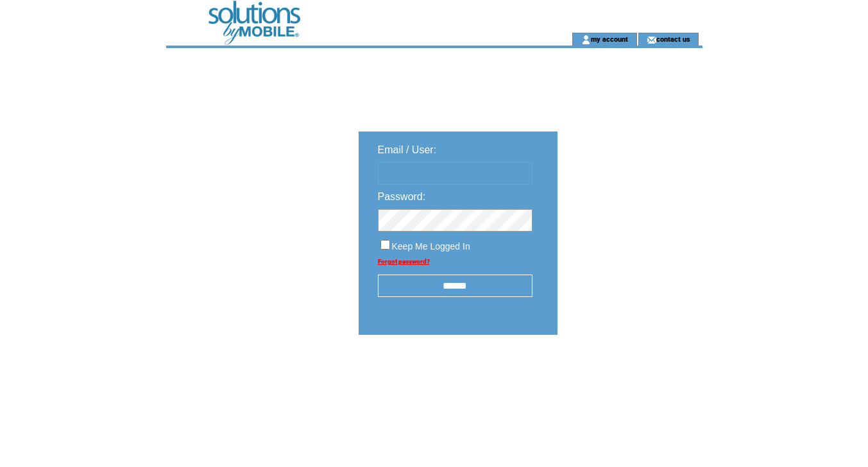 Image resolution: width=868 pixels, height=467 pixels. What do you see at coordinates (402, 196) in the screenshot?
I see `span: Password:` at bounding box center [402, 196].